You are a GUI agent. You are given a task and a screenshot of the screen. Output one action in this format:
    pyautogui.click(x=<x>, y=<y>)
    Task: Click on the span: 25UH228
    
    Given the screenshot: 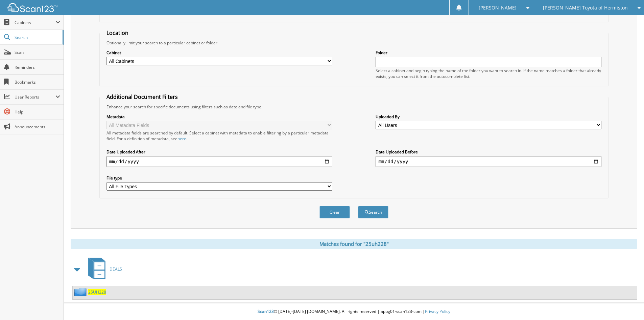 What is the action you would take?
    pyautogui.click(x=97, y=292)
    